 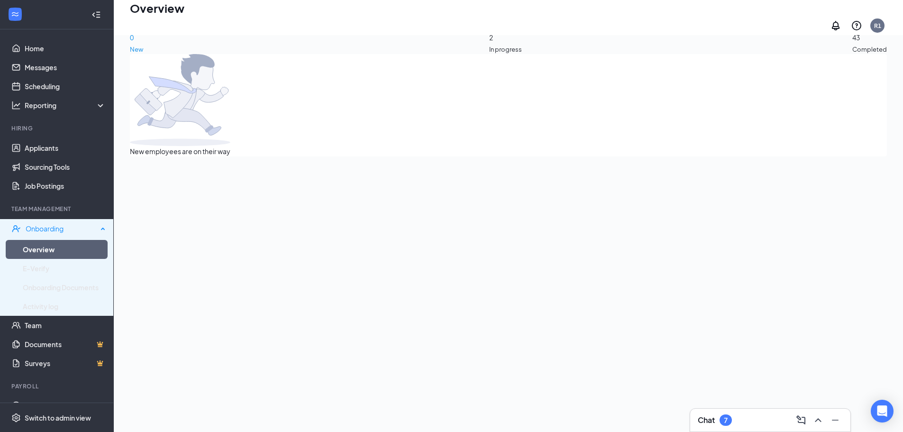 I want to click on svg: Collapse, so click(x=96, y=15).